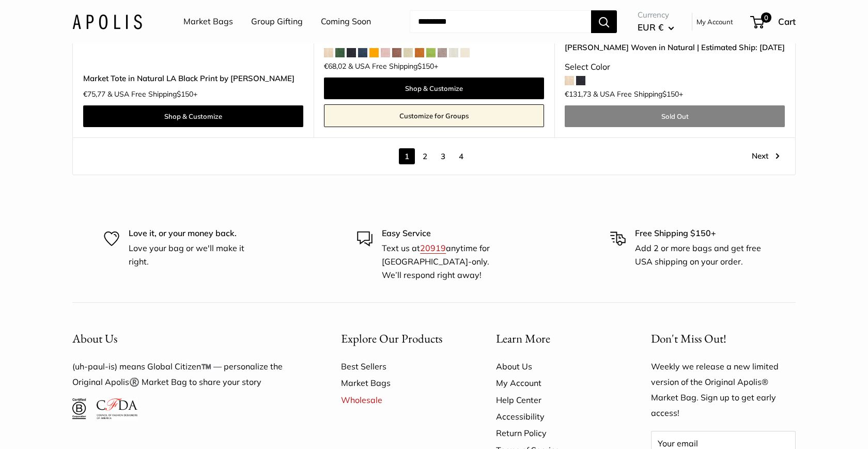 This screenshot has width=868, height=449. What do you see at coordinates (656, 15) in the screenshot?
I see `span: Currency` at bounding box center [656, 15].